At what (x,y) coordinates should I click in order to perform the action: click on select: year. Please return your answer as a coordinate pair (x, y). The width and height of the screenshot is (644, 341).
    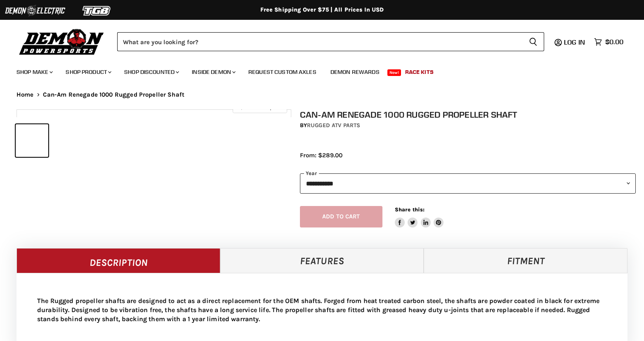
    Looking at the image, I should click on (468, 183).